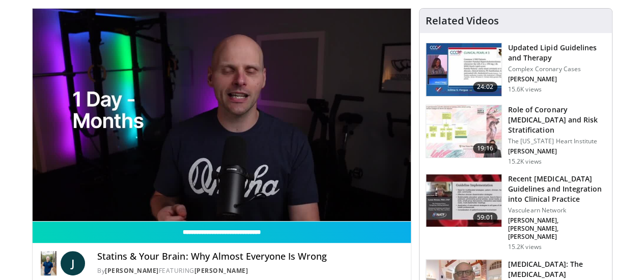 This screenshot has width=644, height=280. What do you see at coordinates (462, 21) in the screenshot?
I see `h4: Related Videos` at bounding box center [462, 21].